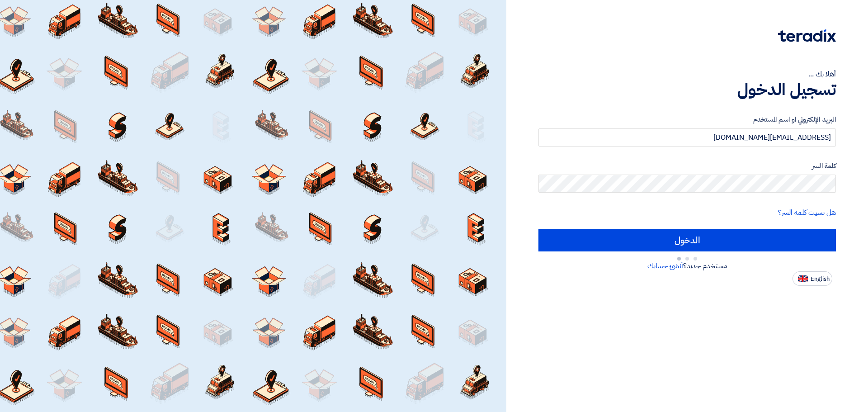 Image resolution: width=868 pixels, height=412 pixels. Describe the element at coordinates (665, 266) in the screenshot. I see `a: أنشئ حسابك` at that location.